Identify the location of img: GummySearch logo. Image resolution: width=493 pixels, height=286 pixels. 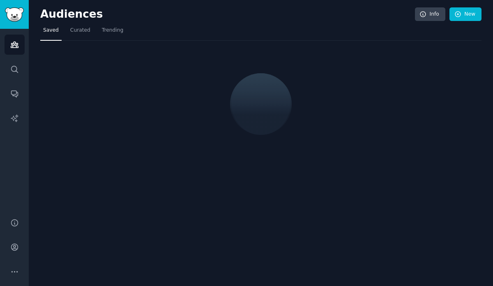
(14, 14).